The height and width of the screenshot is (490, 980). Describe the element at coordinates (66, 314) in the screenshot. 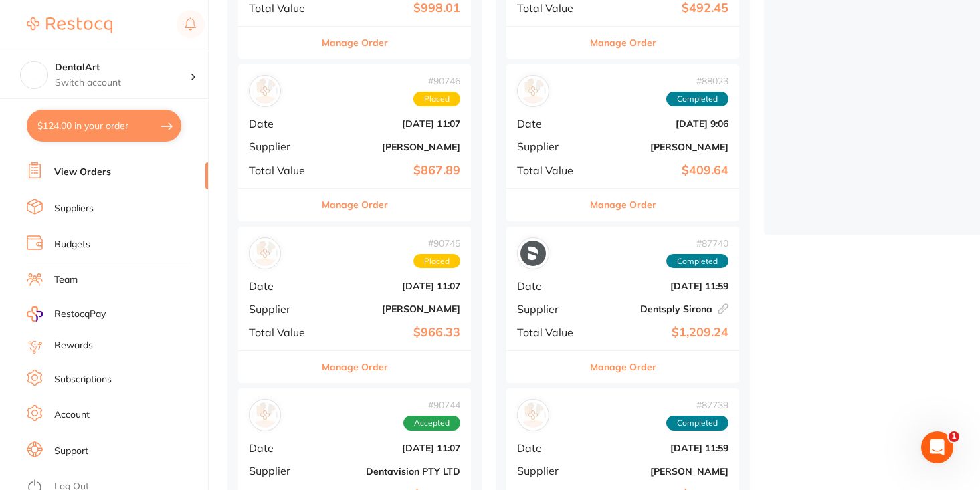

I see `a: RestocqPay` at that location.